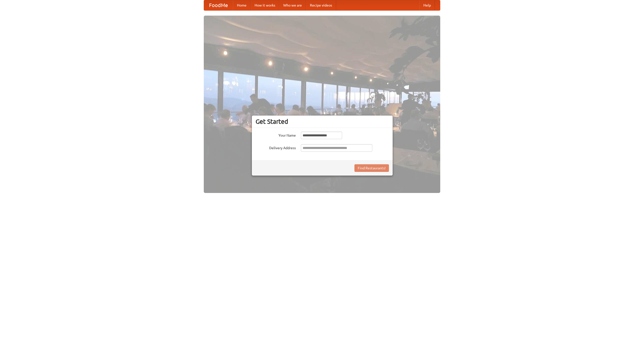 The height and width of the screenshot is (356, 644). What do you see at coordinates (242, 6) in the screenshot?
I see `a: Home` at bounding box center [242, 6].